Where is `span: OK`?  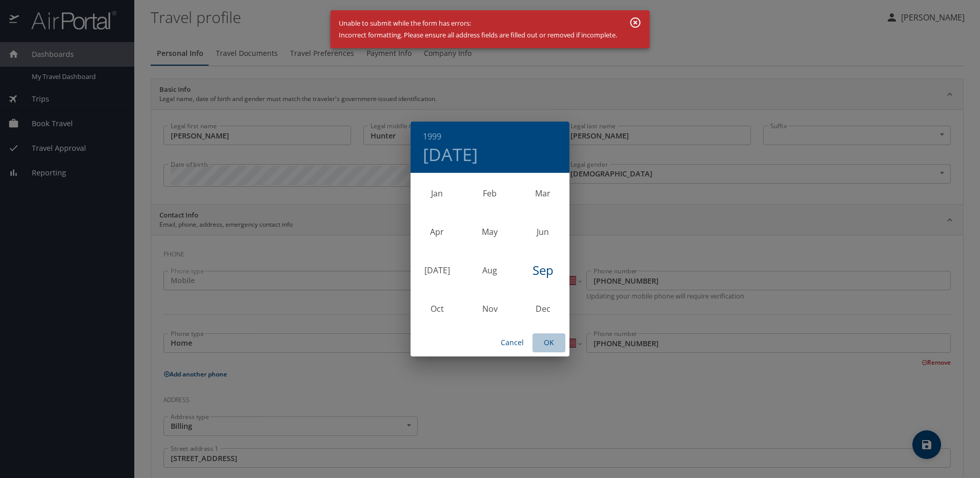 span: OK is located at coordinates (549, 342).